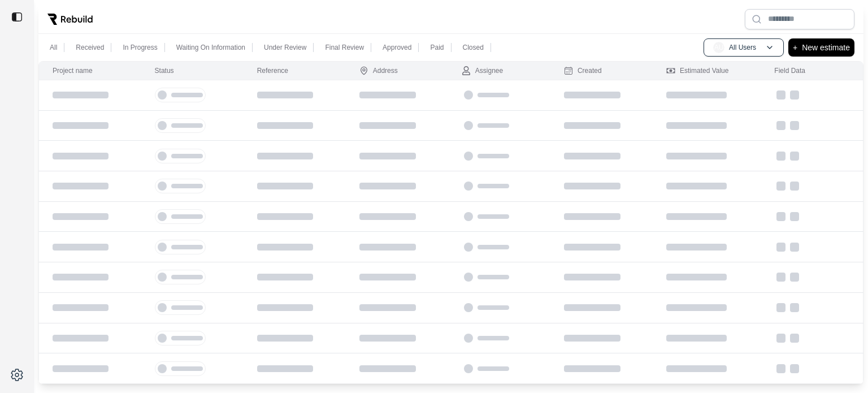  I want to click on div: Address, so click(378, 71).